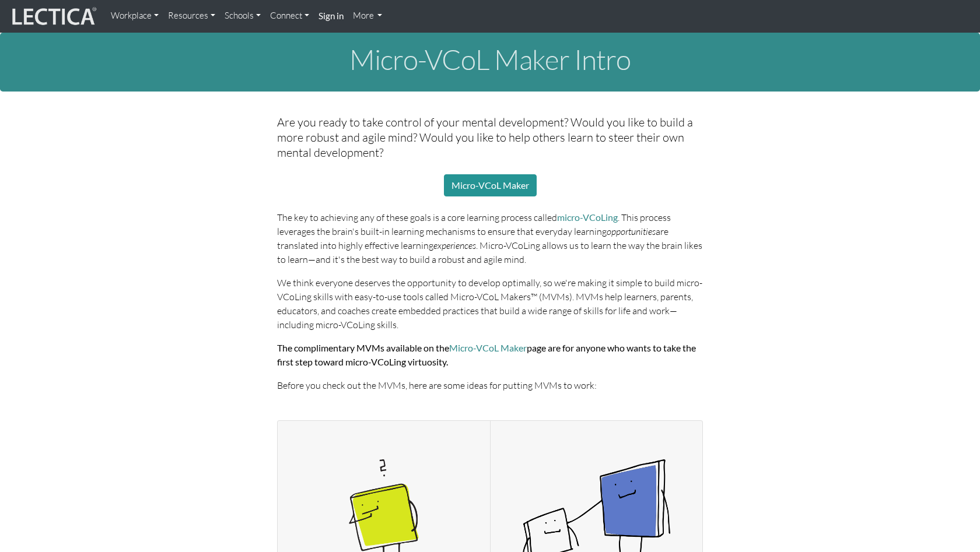 This screenshot has height=552, width=980. I want to click on h5: Are you ready to take control of your mental development? Would you like to build a more robust a..., so click(490, 138).